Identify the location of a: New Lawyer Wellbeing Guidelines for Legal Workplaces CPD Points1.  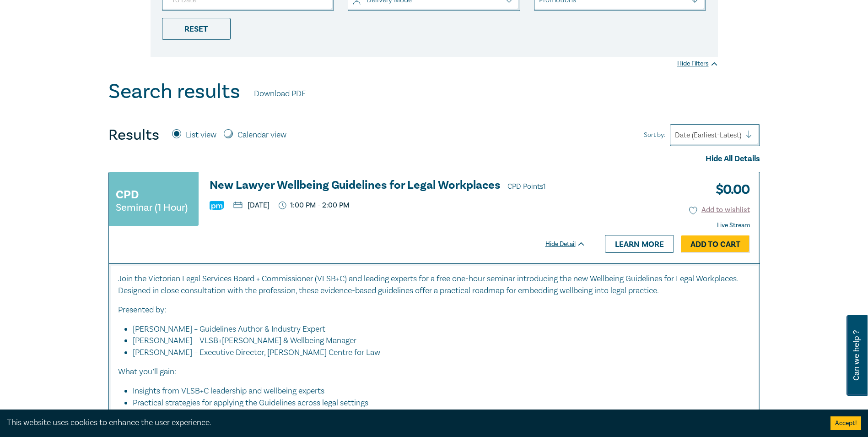
(398, 186).